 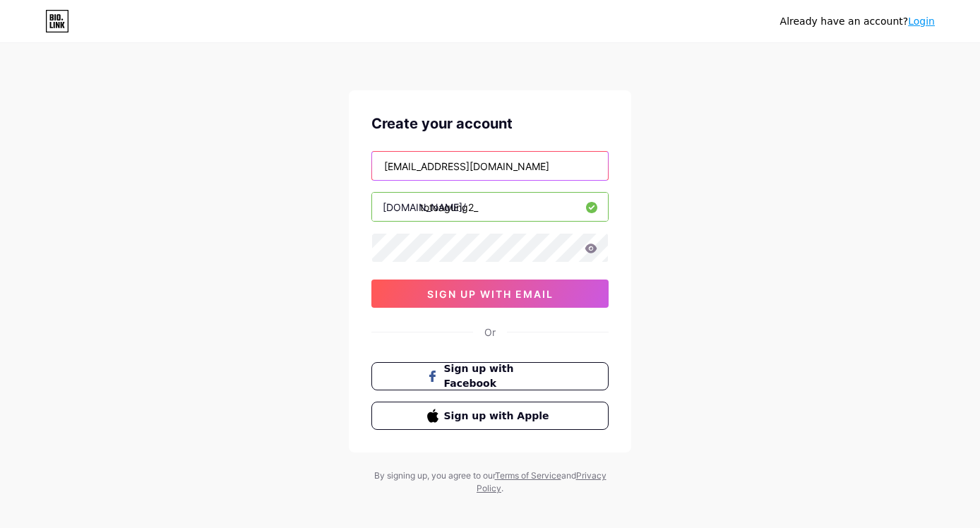 I want to click on a: Terms of Service, so click(x=528, y=475).